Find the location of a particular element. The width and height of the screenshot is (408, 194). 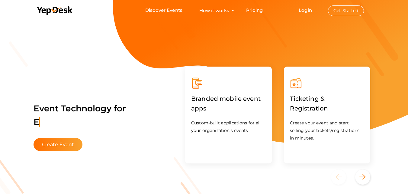

button: How it works is located at coordinates (214, 10).